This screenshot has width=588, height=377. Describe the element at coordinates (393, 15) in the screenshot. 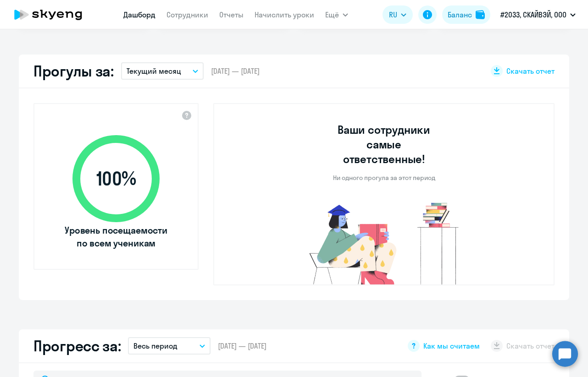

I see `span: RU` at that location.